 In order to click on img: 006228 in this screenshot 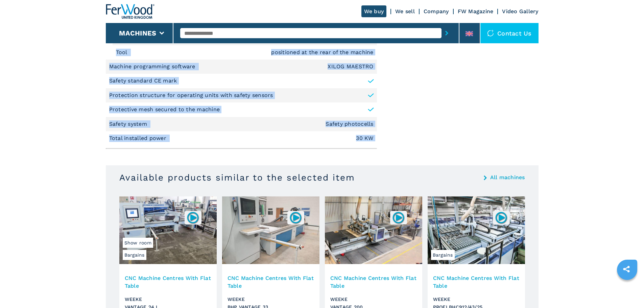, I will do `click(193, 217)`.